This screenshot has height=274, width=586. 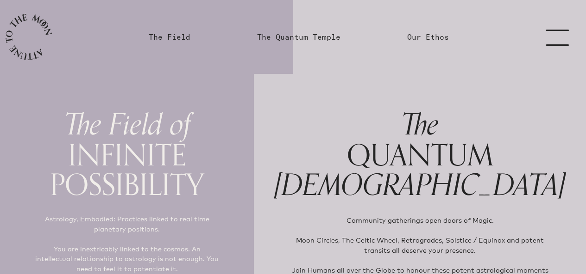 What do you see at coordinates (419, 125) in the screenshot?
I see `span: The` at bounding box center [419, 125].